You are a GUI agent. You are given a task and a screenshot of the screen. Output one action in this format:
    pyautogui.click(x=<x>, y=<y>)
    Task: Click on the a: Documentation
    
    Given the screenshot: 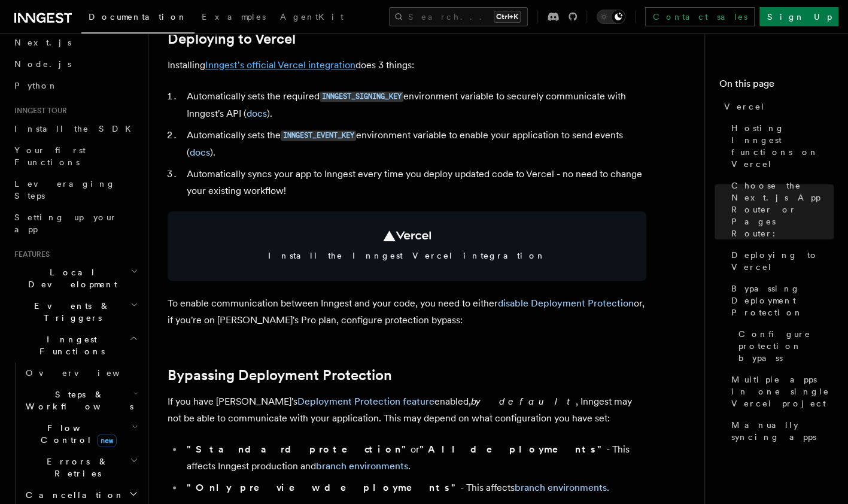 What is the action you would take?
    pyautogui.click(x=138, y=18)
    